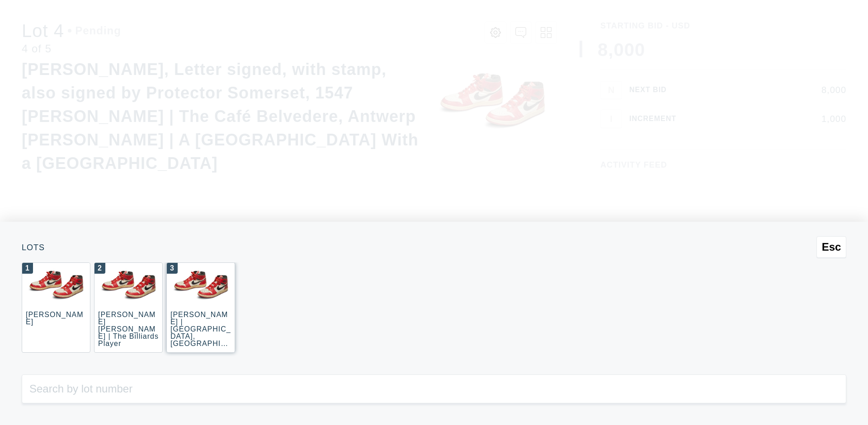 This screenshot has width=868, height=425. What do you see at coordinates (831, 247) in the screenshot?
I see `span: Esc` at bounding box center [831, 247].